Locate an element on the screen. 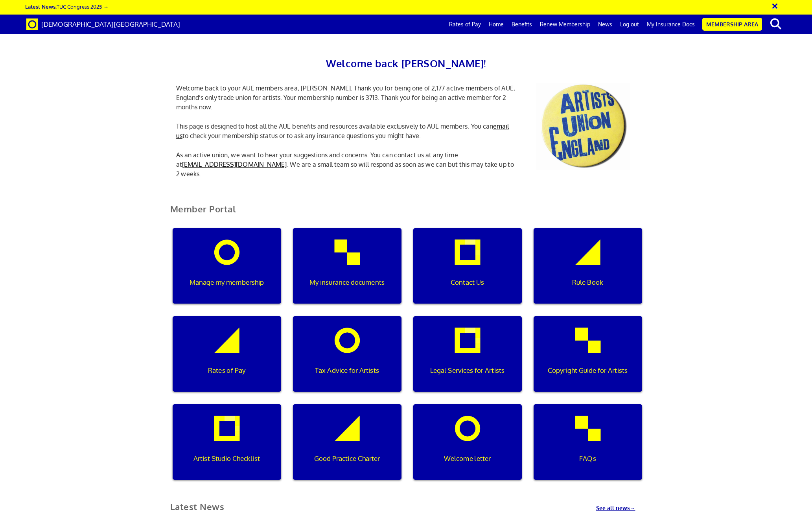  a: Good Practice Charter is located at coordinates (347, 448).